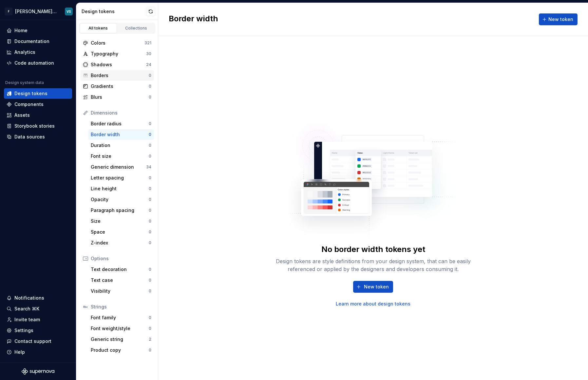 Image resolution: width=588 pixels, height=380 pixels. I want to click on a: Gradients0, so click(117, 86).